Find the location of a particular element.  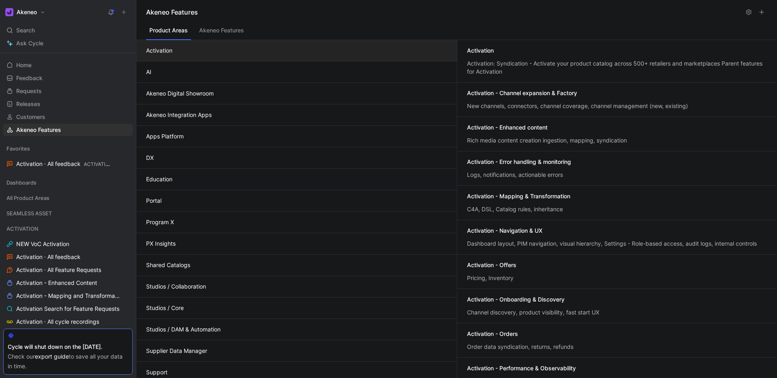

a: Activation · All cycle recordings is located at coordinates (68, 322).